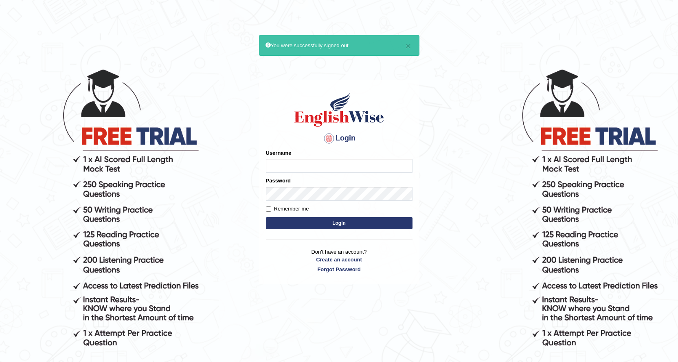 This screenshot has width=678, height=362. What do you see at coordinates (339, 260) in the screenshot?
I see `p: Don't have an account?` at bounding box center [339, 260].